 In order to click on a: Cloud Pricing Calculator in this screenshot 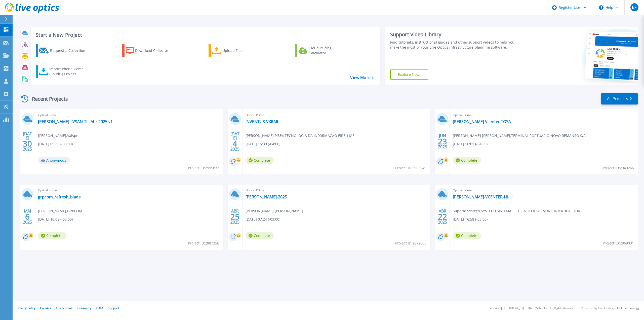, I will do `click(323, 51)`.